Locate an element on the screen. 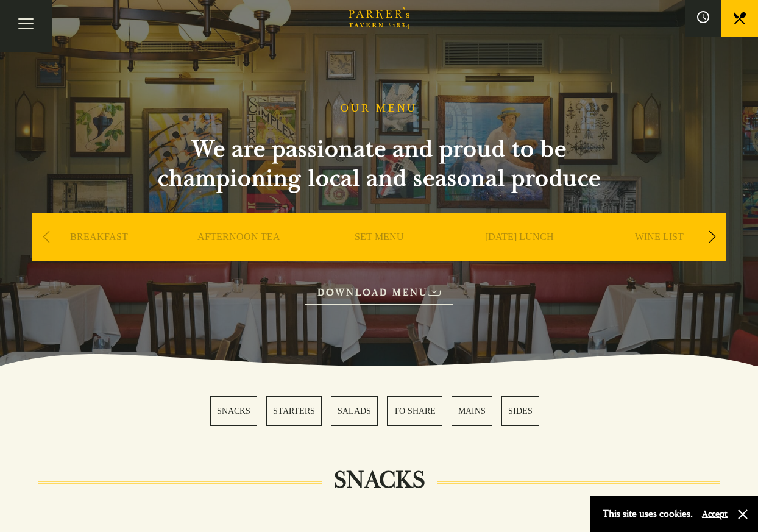 The image size is (758, 532). a: 4 / 6 is located at coordinates (415, 410).